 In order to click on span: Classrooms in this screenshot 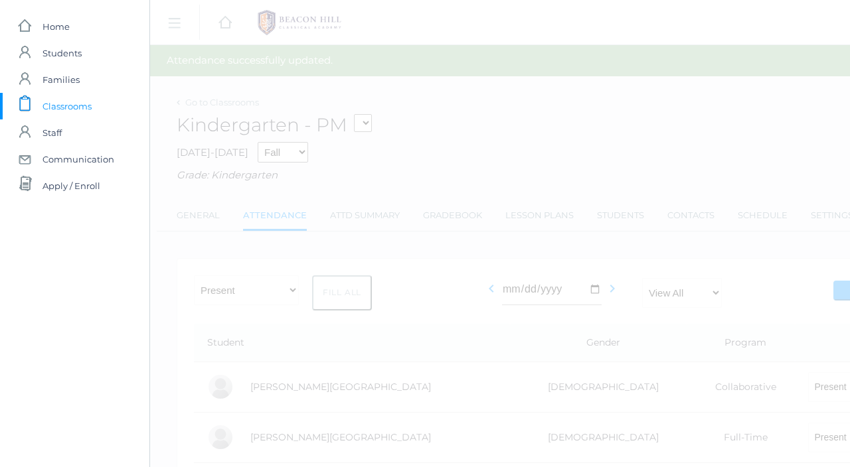, I will do `click(67, 106)`.